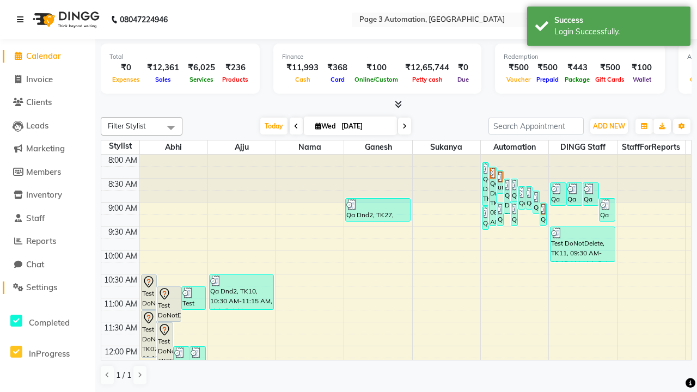 Image resolution: width=697 pixels, height=392 pixels. I want to click on span: Wallet, so click(642, 79).